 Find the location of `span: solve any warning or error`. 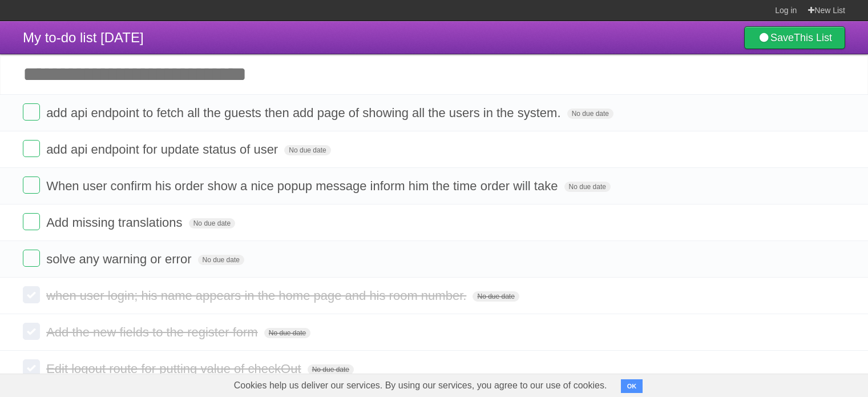

span: solve any warning or error is located at coordinates (120, 258).